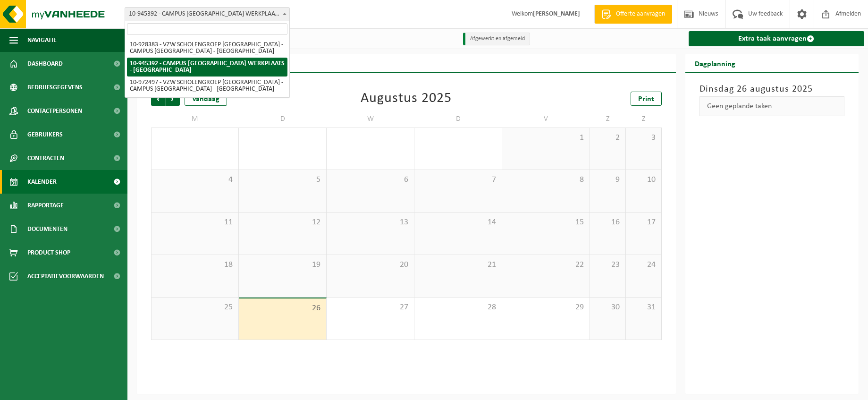  What do you see at coordinates (282, 180) in the screenshot?
I see `span: 5` at bounding box center [282, 180].